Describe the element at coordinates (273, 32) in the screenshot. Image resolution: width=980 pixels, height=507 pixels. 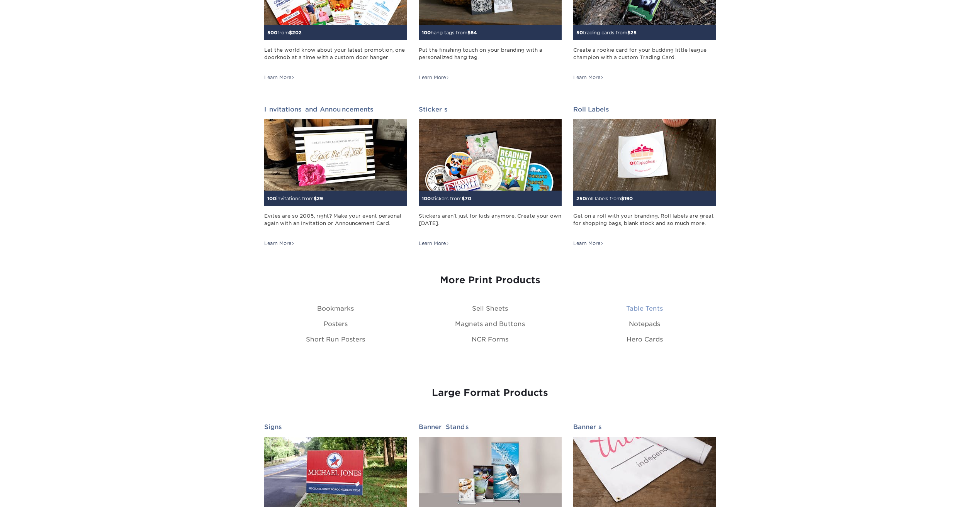
I see `span: 500` at that location.